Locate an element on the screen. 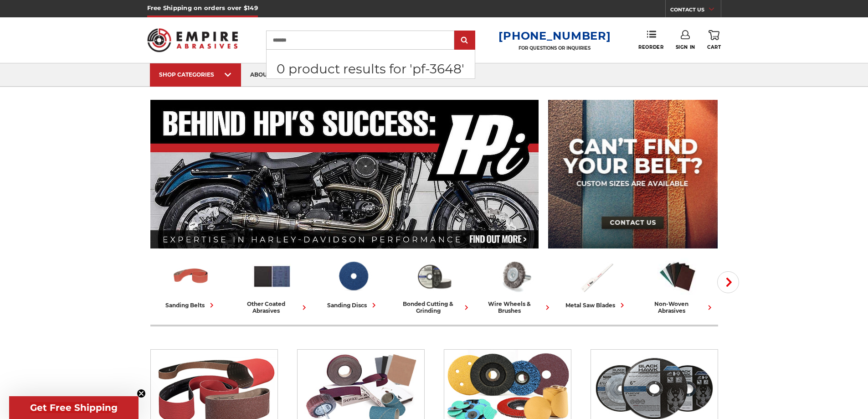 The height and width of the screenshot is (419, 868). p: FOR QUESTIONS OR INQUIRIES is located at coordinates (554, 48).